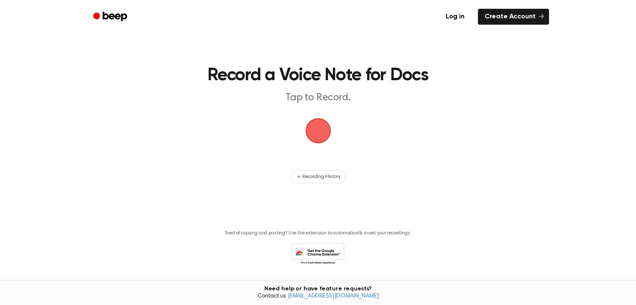 The width and height of the screenshot is (636, 305). Describe the element at coordinates (318, 76) in the screenshot. I see `h1: Record a Voice Note for Docs` at that location.